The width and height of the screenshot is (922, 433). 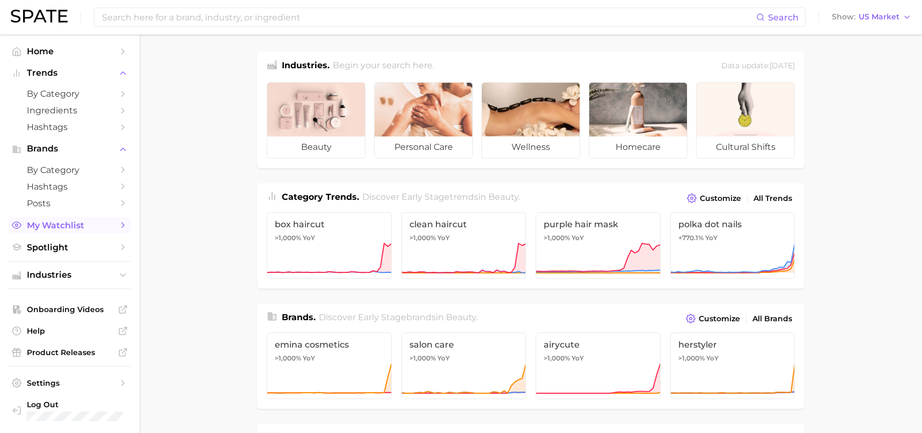 What do you see at coordinates (329, 224) in the screenshot?
I see `span: box haircut` at bounding box center [329, 224].